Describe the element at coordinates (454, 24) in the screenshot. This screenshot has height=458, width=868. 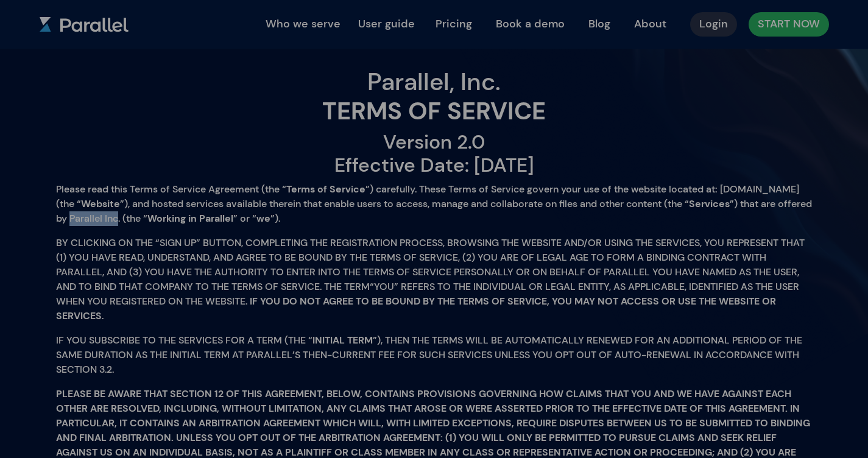
I see `a: Pricing` at that location.